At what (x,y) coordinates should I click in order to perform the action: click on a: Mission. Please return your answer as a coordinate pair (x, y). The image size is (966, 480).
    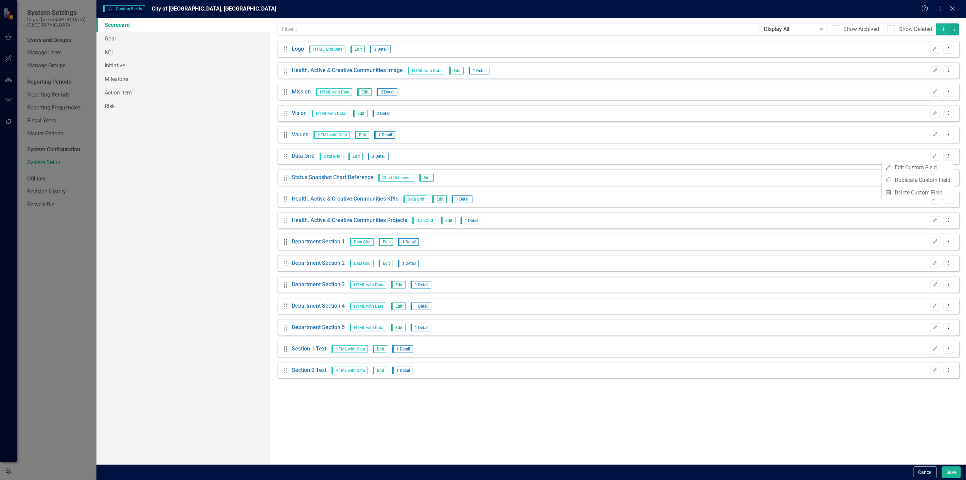
    Looking at the image, I should click on (301, 92).